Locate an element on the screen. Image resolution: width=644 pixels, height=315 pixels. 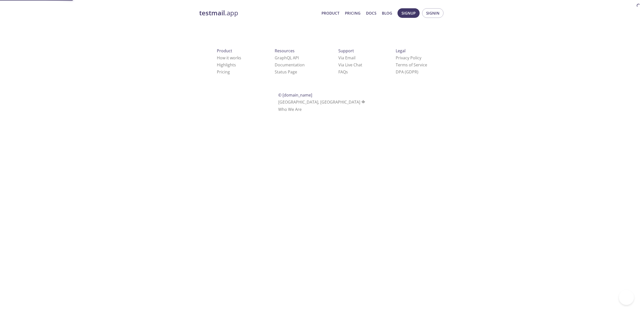
span: Product is located at coordinates (224, 51).